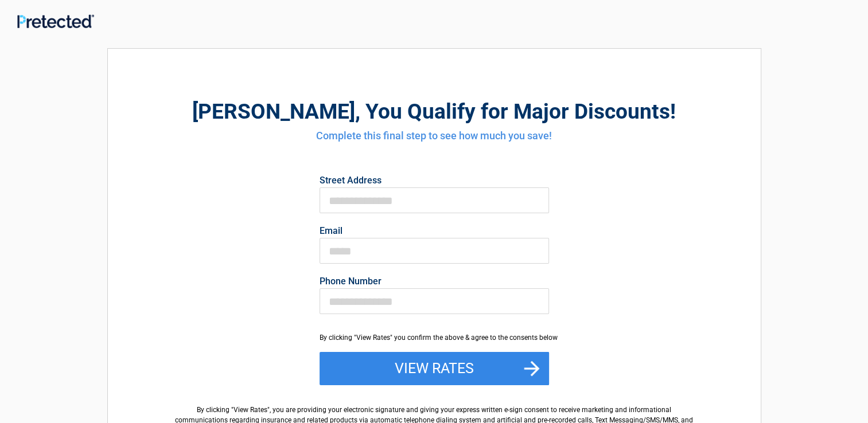 The width and height of the screenshot is (868, 423). What do you see at coordinates (434, 368) in the screenshot?
I see `button: View Rates` at bounding box center [434, 368].